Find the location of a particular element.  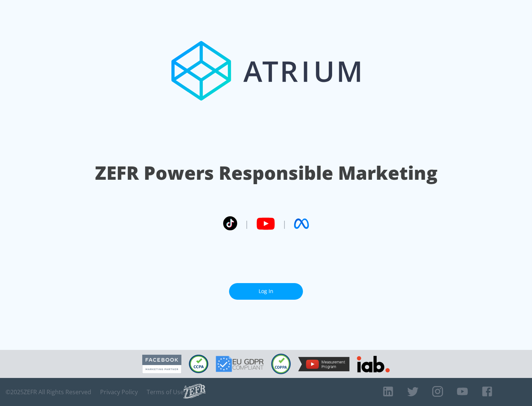

img: COPPA Compliant is located at coordinates (281, 364).